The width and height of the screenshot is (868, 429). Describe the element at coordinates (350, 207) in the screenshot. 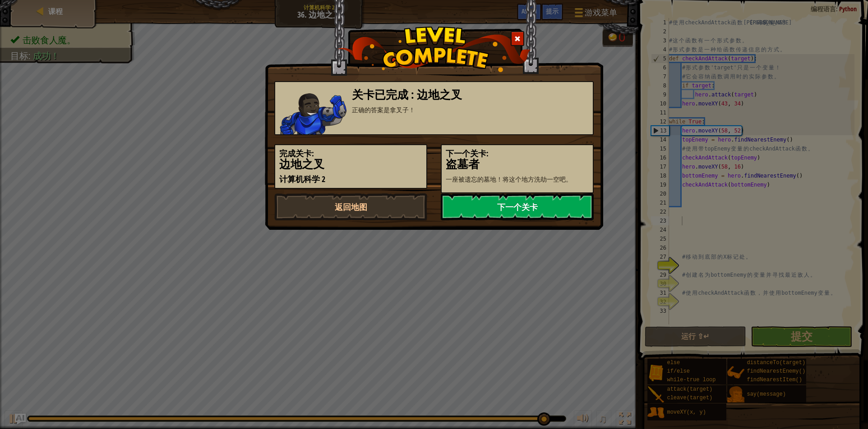

I see `a: 返回地图` at that location.